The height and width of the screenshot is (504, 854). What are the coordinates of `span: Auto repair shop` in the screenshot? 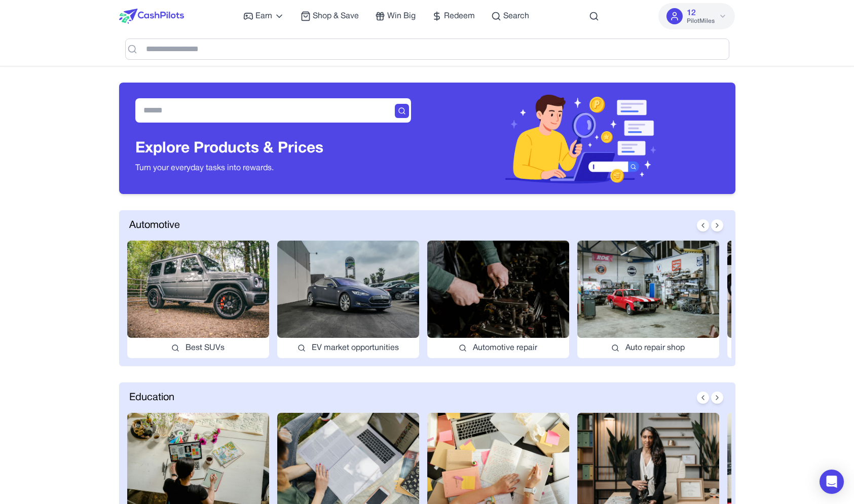 It's located at (655, 347).